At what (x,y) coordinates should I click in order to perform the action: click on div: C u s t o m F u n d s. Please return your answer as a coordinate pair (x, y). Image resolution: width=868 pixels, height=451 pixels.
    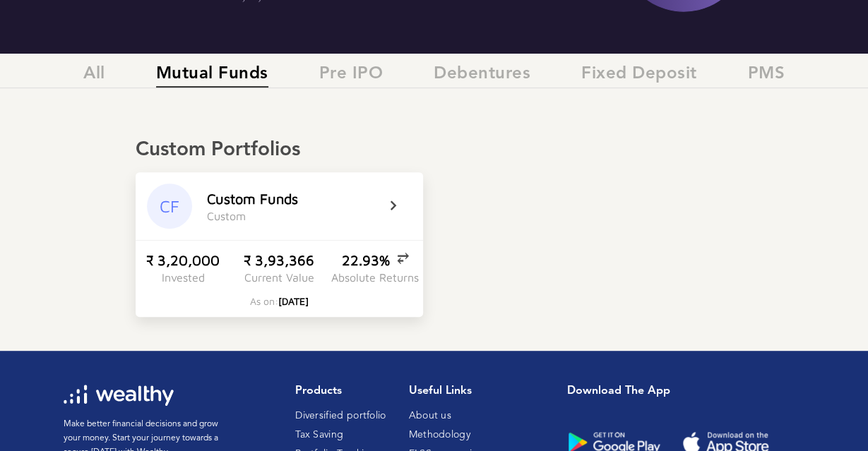
    Looking at the image, I should click on (252, 199).